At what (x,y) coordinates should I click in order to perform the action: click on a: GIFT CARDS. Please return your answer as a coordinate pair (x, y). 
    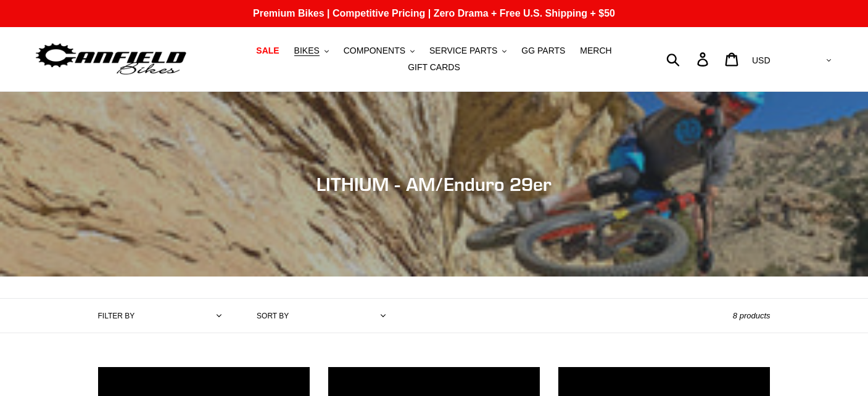
    Looking at the image, I should click on (434, 67).